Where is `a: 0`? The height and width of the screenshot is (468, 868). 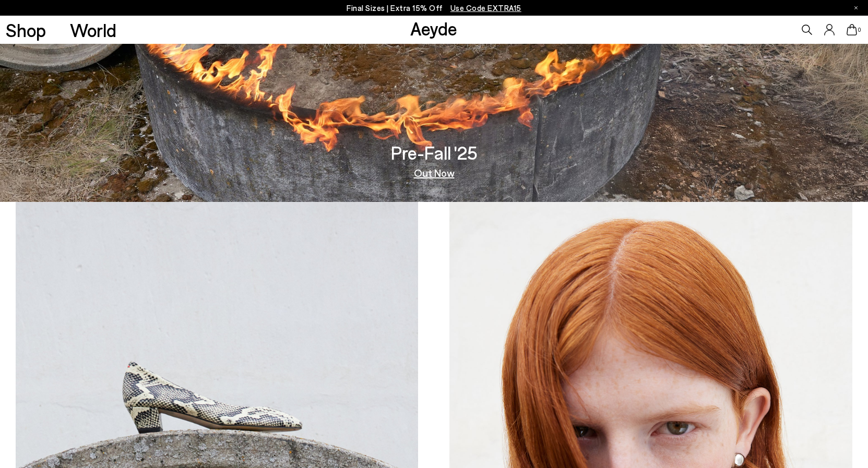 a: 0 is located at coordinates (852, 30).